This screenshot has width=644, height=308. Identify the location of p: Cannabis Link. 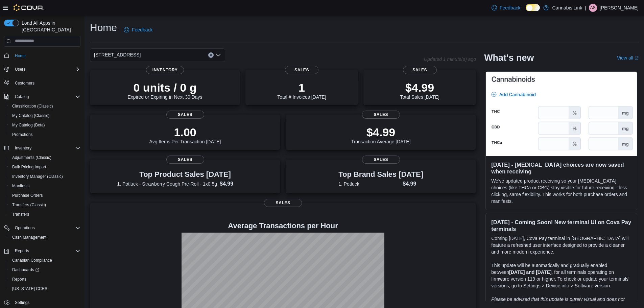
(567, 8).